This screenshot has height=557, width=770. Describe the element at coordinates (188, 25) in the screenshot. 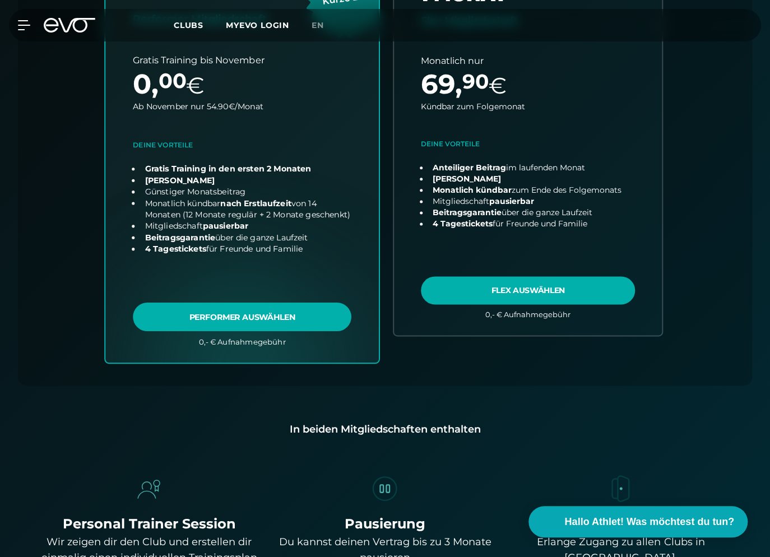

I see `span: Clubs` at that location.